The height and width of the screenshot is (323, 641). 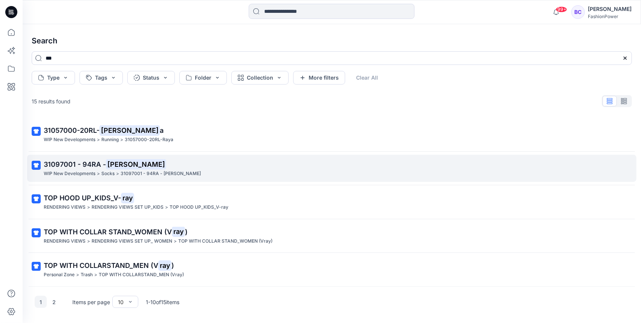 What do you see at coordinates (260, 78) in the screenshot?
I see `button: Collection` at bounding box center [260, 78].